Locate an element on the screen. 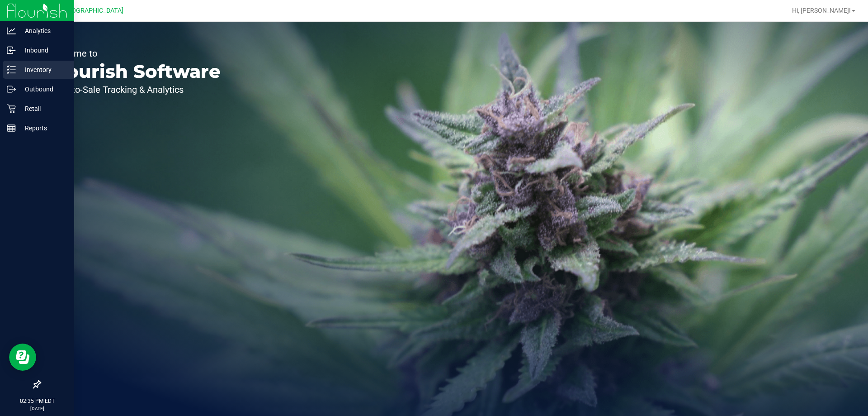  inline-svg: Outbound is located at coordinates (12, 89).